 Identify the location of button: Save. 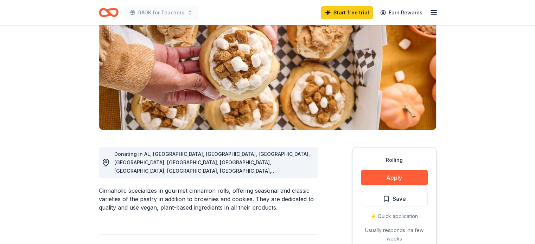
(394, 199).